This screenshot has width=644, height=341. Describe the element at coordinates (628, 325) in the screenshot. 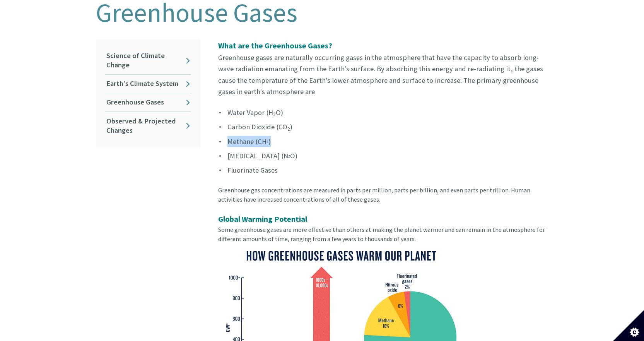

I see `button: Set cookie preferences` at that location.